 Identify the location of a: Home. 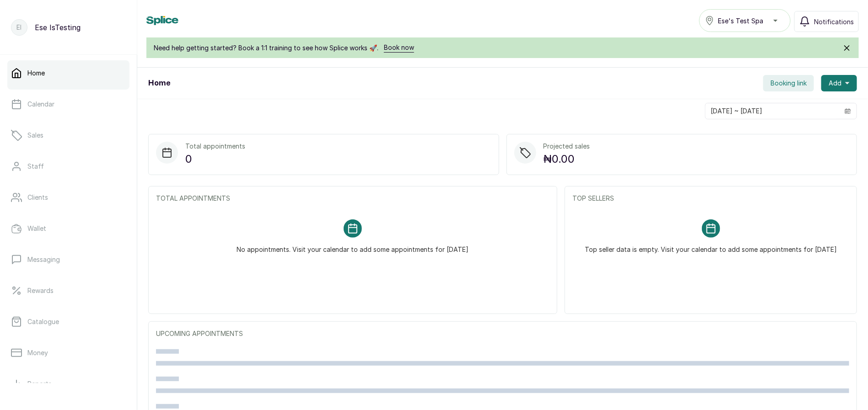
(68, 73).